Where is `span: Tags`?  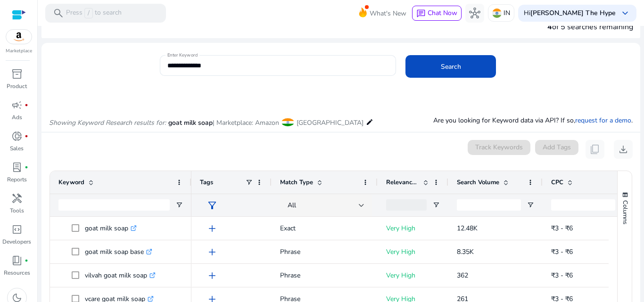 span: Tags is located at coordinates (206, 182).